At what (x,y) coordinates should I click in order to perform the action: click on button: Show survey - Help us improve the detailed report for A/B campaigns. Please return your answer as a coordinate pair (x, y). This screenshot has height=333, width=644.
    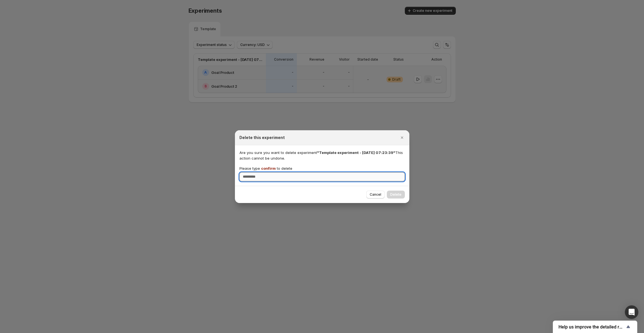
    Looking at the image, I should click on (595, 326).